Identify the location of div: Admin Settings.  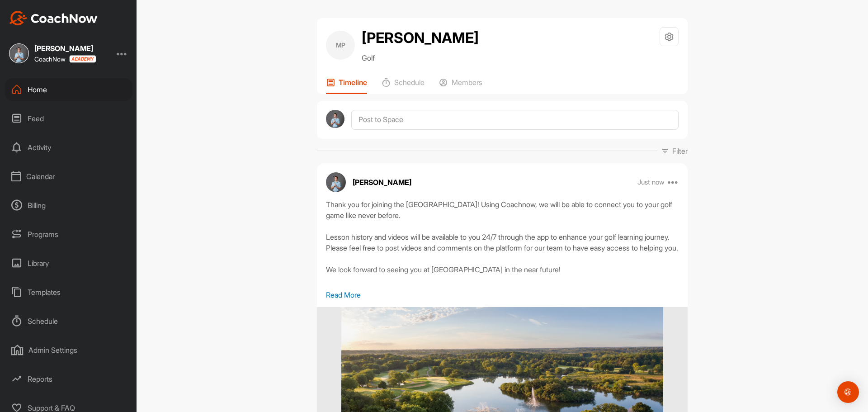
(68, 350).